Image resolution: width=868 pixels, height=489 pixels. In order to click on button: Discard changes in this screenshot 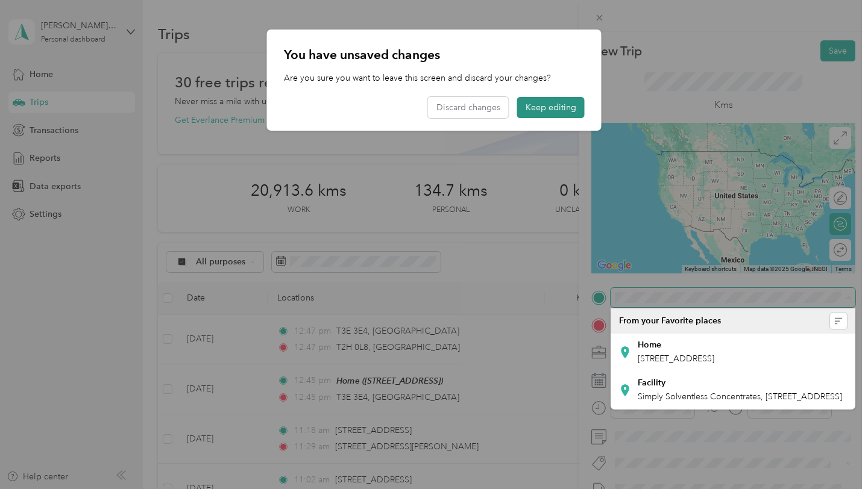, I will do `click(468, 107)`.